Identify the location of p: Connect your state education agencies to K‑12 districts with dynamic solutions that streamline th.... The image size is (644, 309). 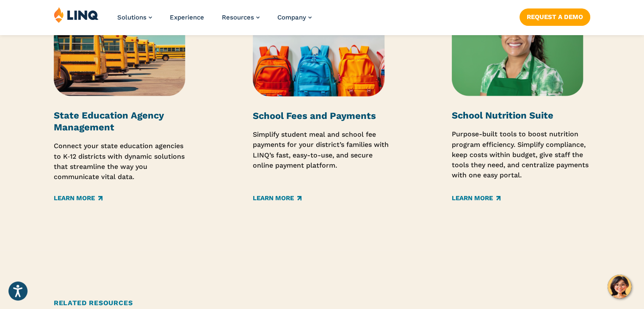
(123, 161).